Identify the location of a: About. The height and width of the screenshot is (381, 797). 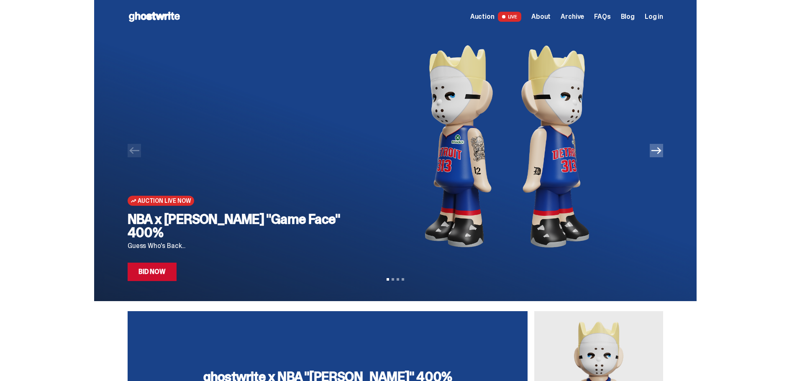
(541, 17).